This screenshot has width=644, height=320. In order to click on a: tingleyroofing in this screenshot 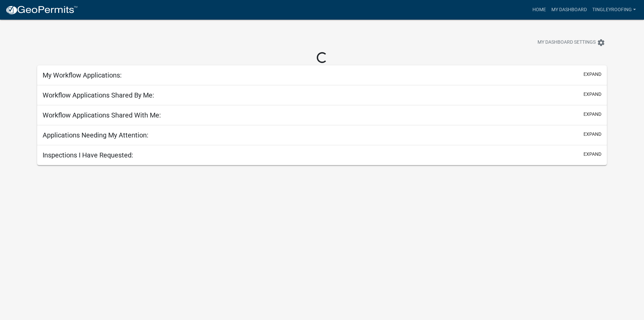, I will do `click(614, 10)`.